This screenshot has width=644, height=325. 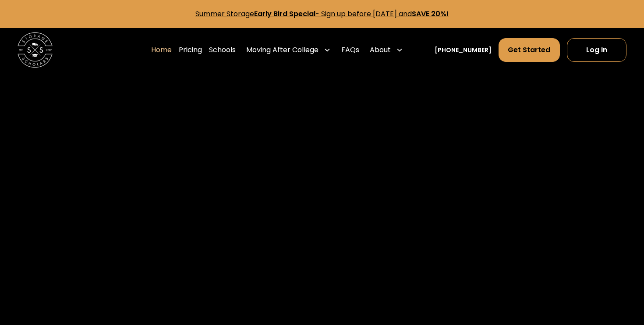 What do you see at coordinates (284, 14) in the screenshot?
I see `strong: Early Bird Special` at bounding box center [284, 14].